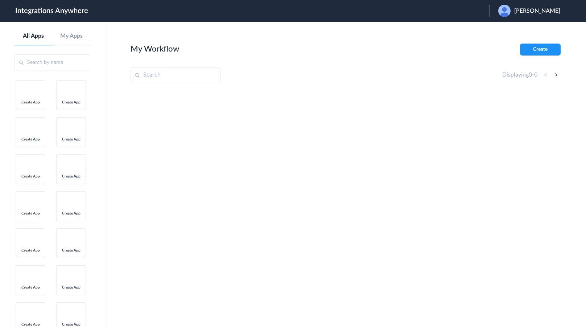 The width and height of the screenshot is (586, 327). Describe the element at coordinates (505, 11) in the screenshot. I see `img: user.png` at that location.